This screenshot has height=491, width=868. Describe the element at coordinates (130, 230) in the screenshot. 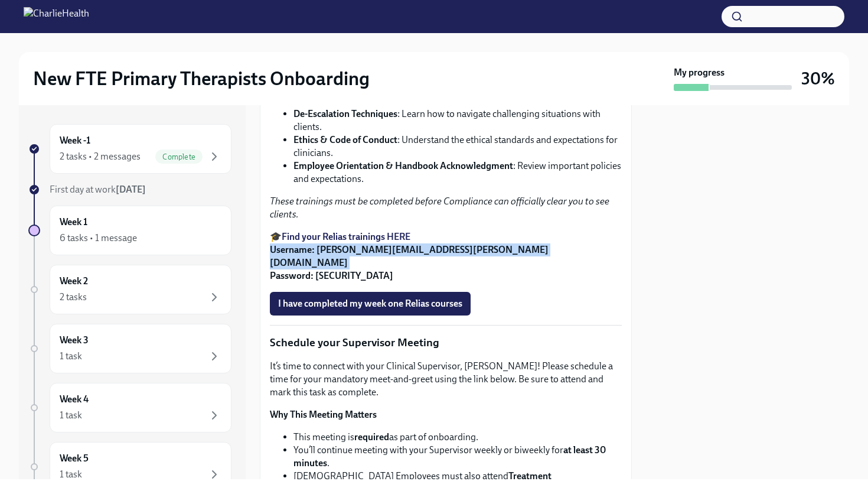

I see `a: Week 16 tasks • 1 message` at that location.